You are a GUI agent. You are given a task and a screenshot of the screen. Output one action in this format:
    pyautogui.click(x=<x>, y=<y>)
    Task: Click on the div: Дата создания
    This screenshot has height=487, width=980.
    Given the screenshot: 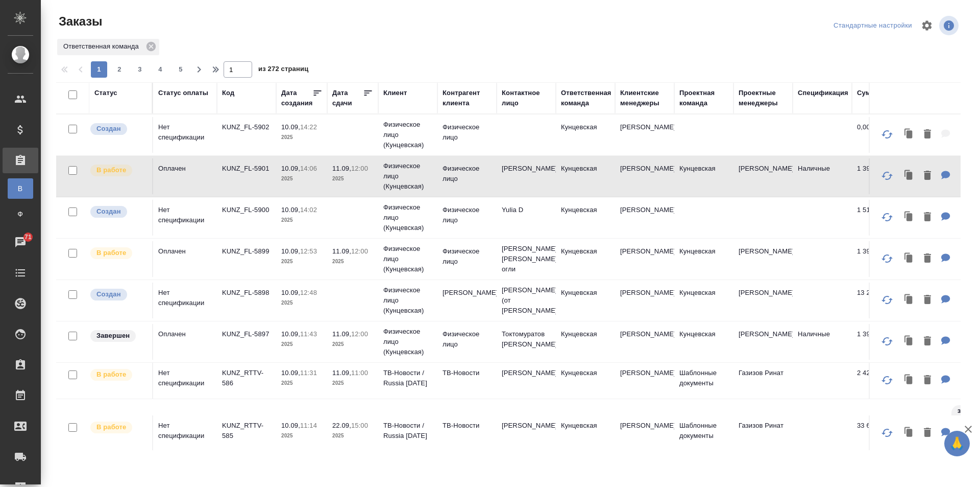 What is the action you would take?
    pyautogui.click(x=296, y=98)
    